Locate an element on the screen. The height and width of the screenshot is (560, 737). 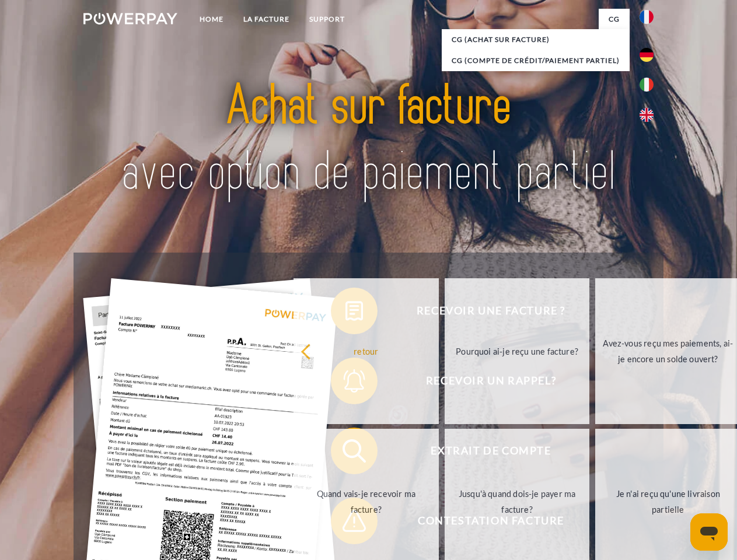
a: CG is located at coordinates (614, 19).